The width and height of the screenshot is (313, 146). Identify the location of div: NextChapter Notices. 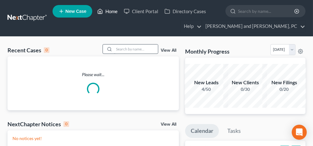
(38, 124).